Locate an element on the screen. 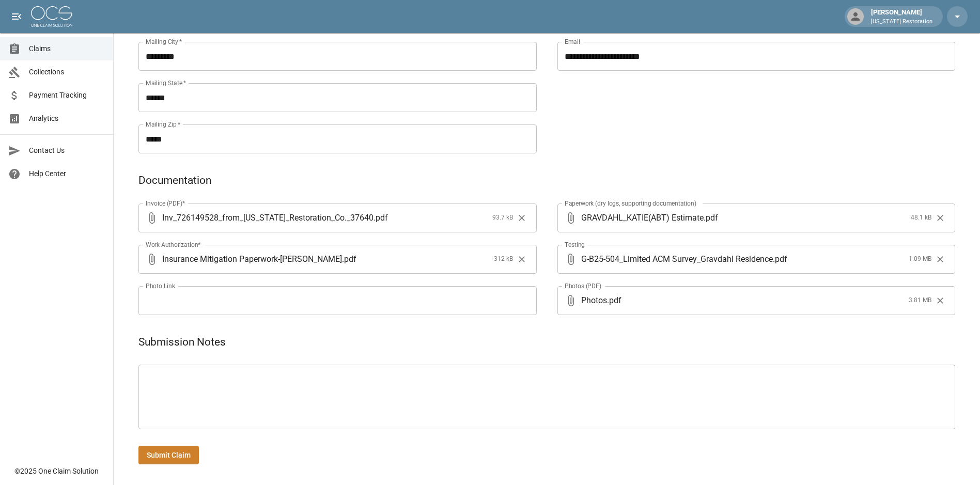 The height and width of the screenshot is (485, 980). span: 48.1 kB is located at coordinates (922, 218).